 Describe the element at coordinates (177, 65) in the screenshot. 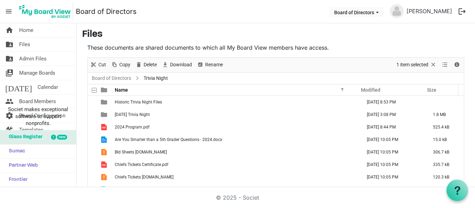

I see `button: Download` at that location.